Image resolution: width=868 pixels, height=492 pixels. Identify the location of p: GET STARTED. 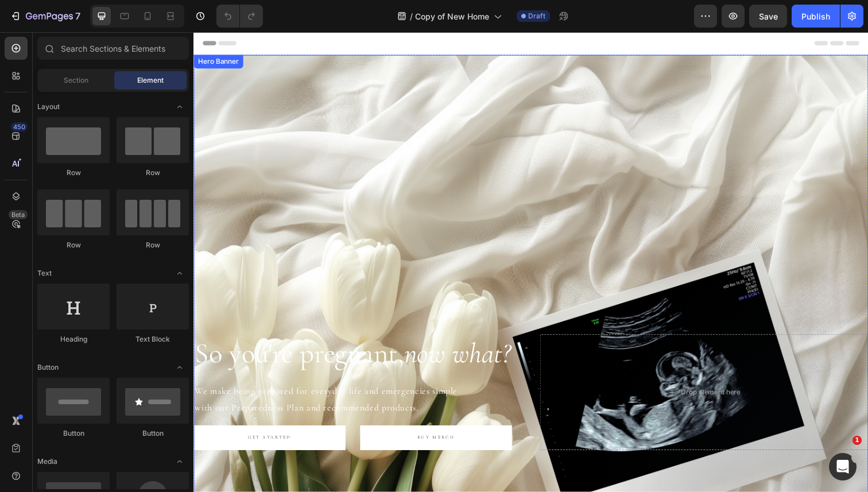
(78, 415).